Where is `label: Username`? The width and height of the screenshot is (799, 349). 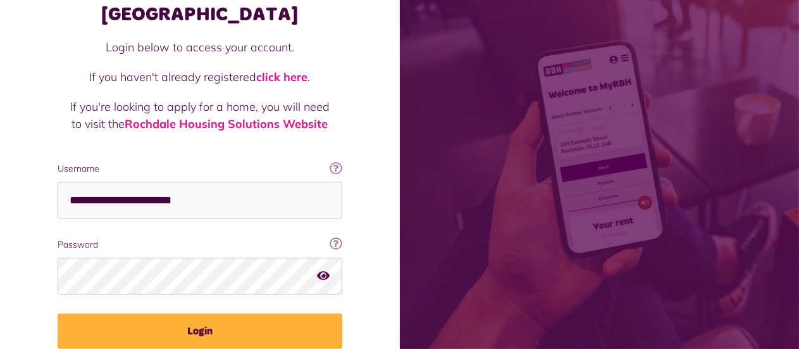
label: Username is located at coordinates (200, 168).